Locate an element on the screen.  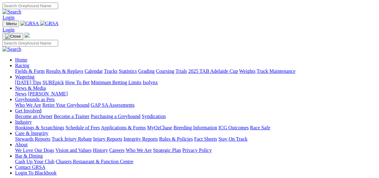
div: Wagering is located at coordinates (196, 83).